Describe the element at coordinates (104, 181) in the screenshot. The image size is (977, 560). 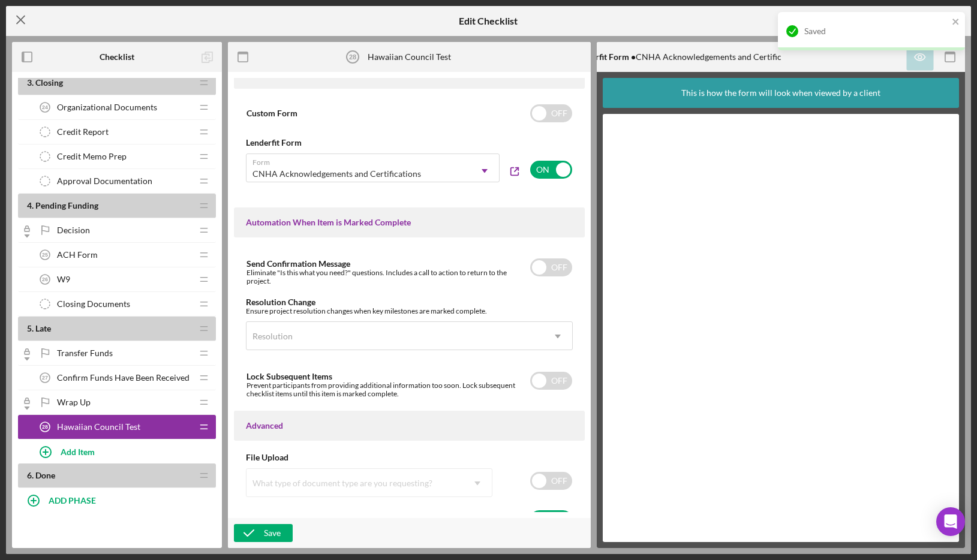
I see `span: Approval Documentation` at that location.